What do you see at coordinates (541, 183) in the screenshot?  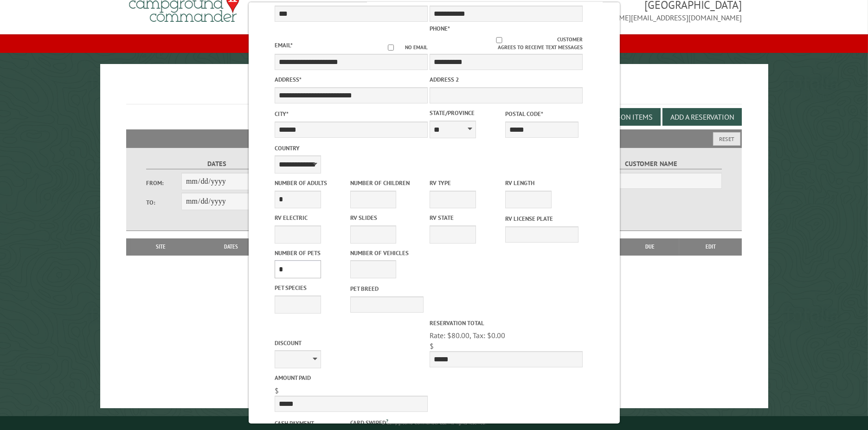 I see `label: RV Length` at bounding box center [541, 183].